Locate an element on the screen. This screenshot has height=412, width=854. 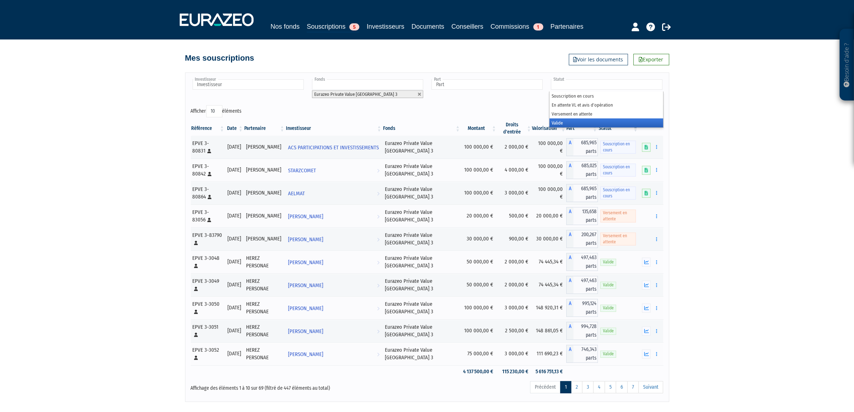
td: 2 000,00 € is located at coordinates (515, 147).